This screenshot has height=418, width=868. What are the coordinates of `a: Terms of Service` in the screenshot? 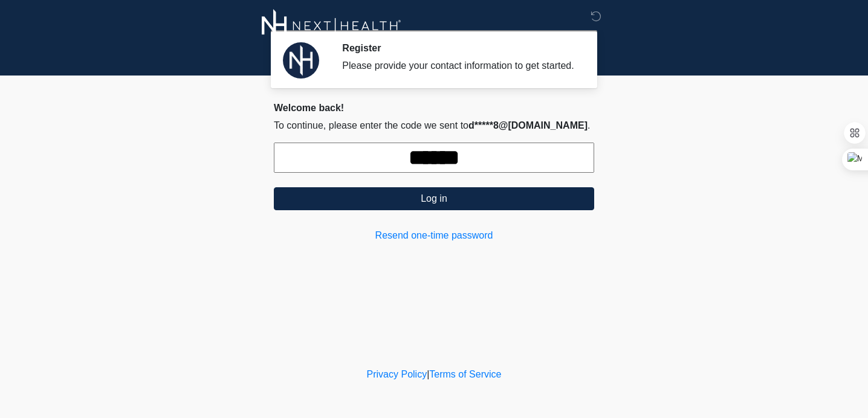 It's located at (465, 374).